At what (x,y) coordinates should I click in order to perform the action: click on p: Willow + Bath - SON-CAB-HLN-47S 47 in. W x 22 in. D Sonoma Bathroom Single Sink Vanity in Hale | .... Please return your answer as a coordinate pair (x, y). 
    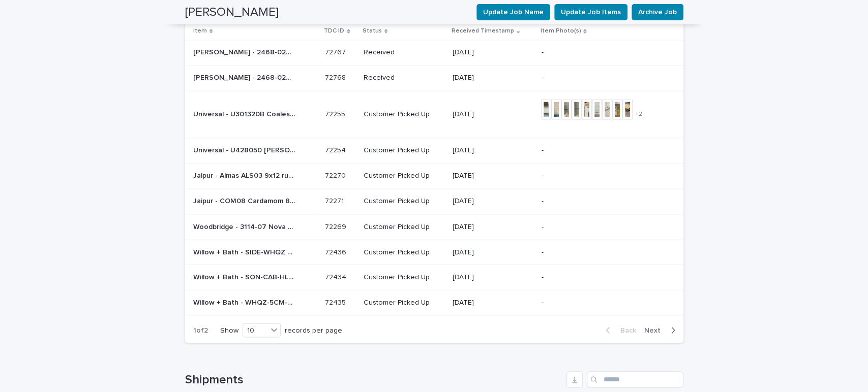
    Looking at the image, I should click on (245, 276).